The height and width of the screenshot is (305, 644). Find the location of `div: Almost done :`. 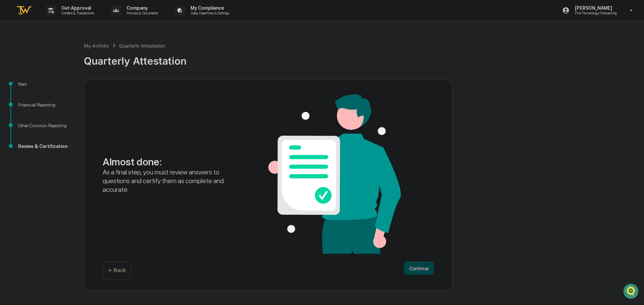

div: Almost done : is located at coordinates (169, 162).